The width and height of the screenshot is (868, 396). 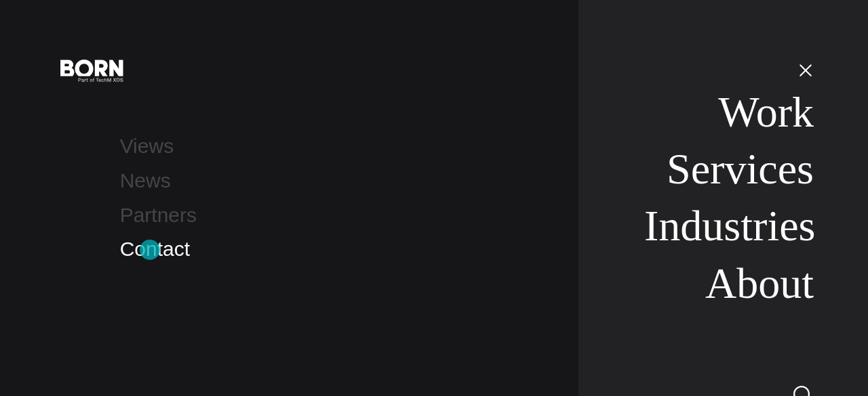 What do you see at coordinates (729, 226) in the screenshot?
I see `a: Industries` at bounding box center [729, 226].